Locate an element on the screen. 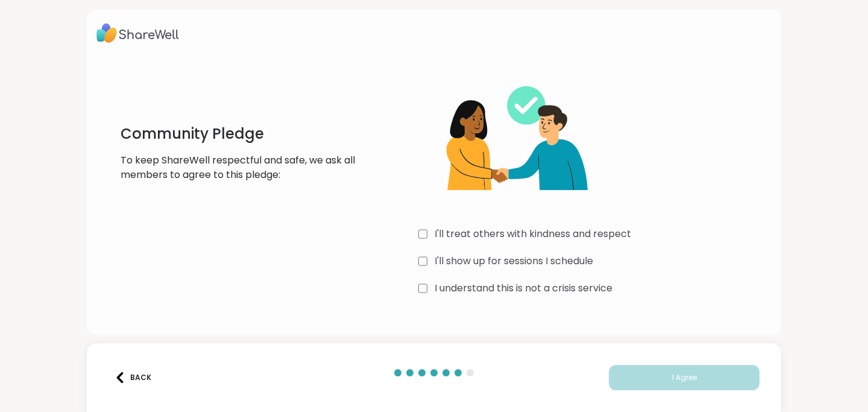 This screenshot has height=412, width=868. img: ShareWell Logo is located at coordinates (137, 33).